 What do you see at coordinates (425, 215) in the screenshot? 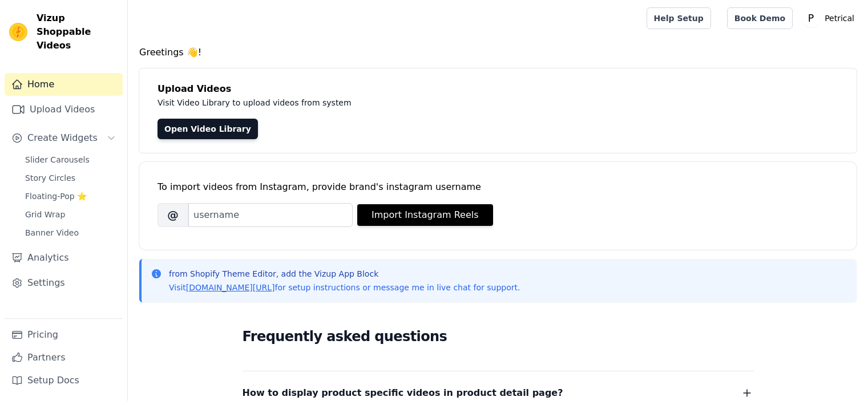
I see `button: Import Instagram Reels` at bounding box center [425, 215].